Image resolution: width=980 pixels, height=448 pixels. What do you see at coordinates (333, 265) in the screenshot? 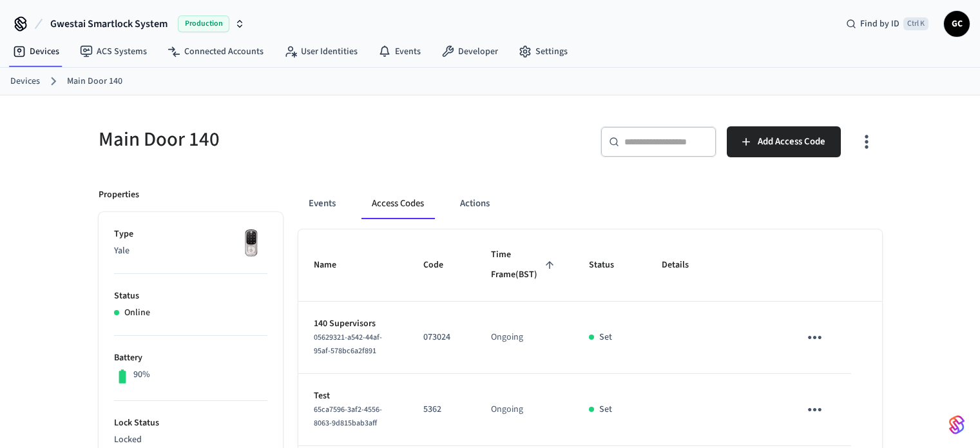
I see `span: Name` at bounding box center [333, 265].